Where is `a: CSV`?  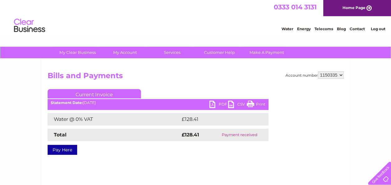 a: CSV is located at coordinates (237, 105).